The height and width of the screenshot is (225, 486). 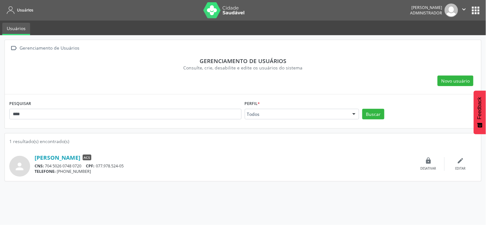 What do you see at coordinates (373, 114) in the screenshot?
I see `button: Buscar` at bounding box center [373, 114].